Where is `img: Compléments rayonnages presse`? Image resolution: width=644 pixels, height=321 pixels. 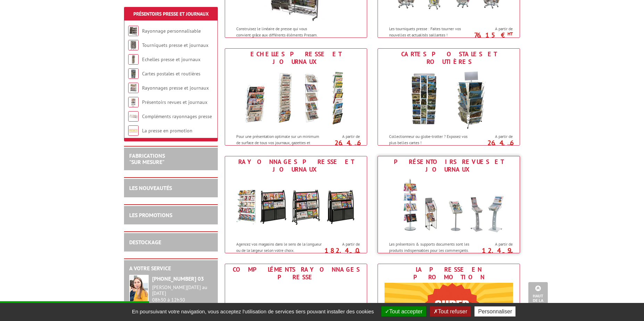
img: Compléments rayonnages presse is located at coordinates (133, 117).